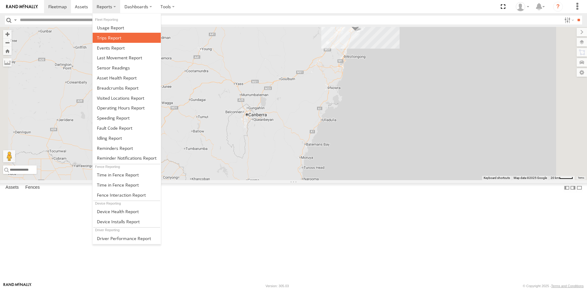 This screenshot has width=587, height=289. Describe the element at coordinates (277, 286) in the screenshot. I see `div: Version: 305.03` at that location.